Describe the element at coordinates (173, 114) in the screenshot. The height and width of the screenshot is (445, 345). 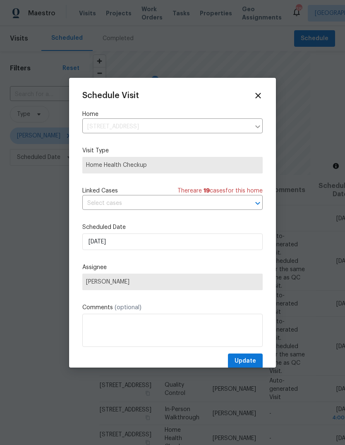
I see `label: Home` at that location.